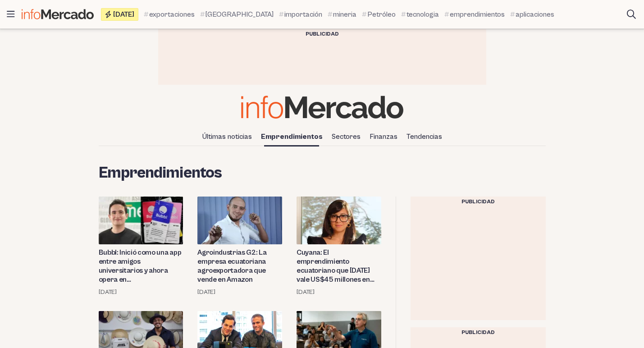 The image size is (644, 348). I want to click on a: exportaciones, so click(169, 14).